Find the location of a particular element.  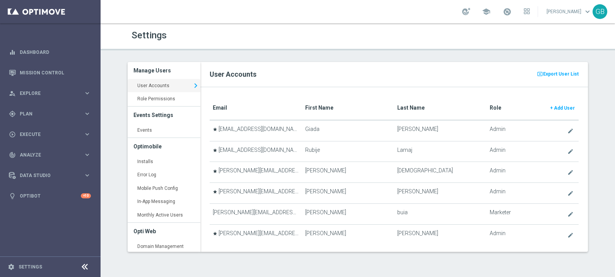

div: Optibot is located at coordinates (50, 195).